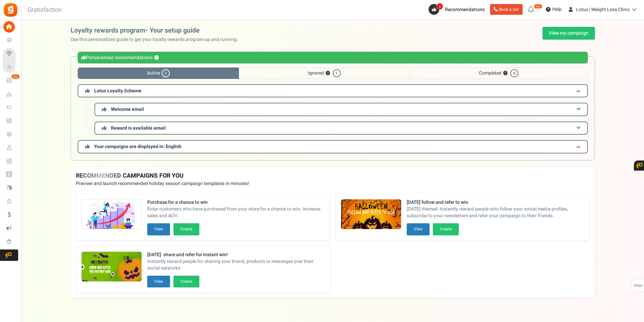  I want to click on span: Completed, so click(498, 73).